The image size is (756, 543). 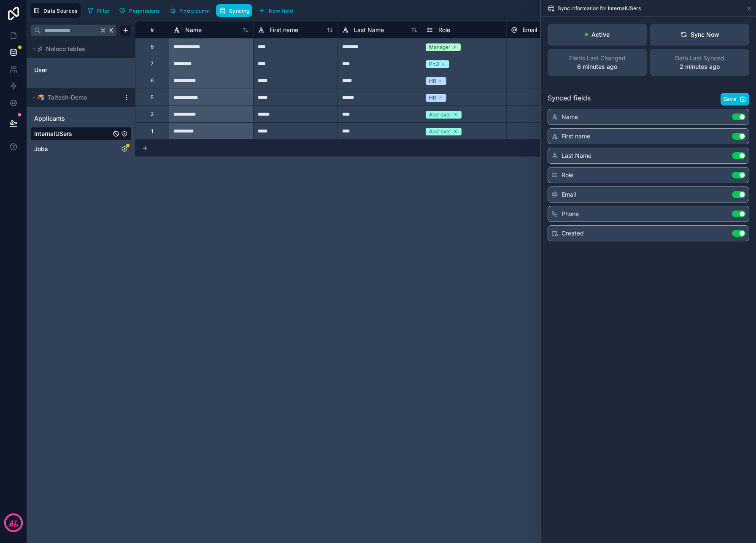 What do you see at coordinates (41, 70) in the screenshot?
I see `span: User` at bounding box center [41, 70].